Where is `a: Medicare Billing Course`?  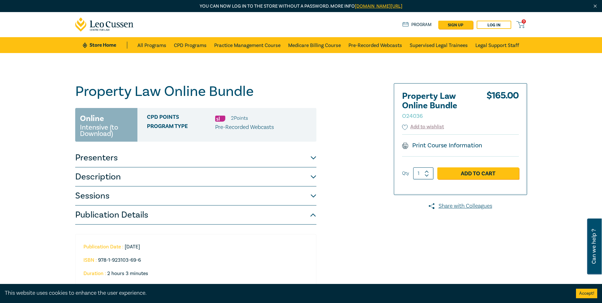 a: Medicare Billing Course is located at coordinates (314, 45).